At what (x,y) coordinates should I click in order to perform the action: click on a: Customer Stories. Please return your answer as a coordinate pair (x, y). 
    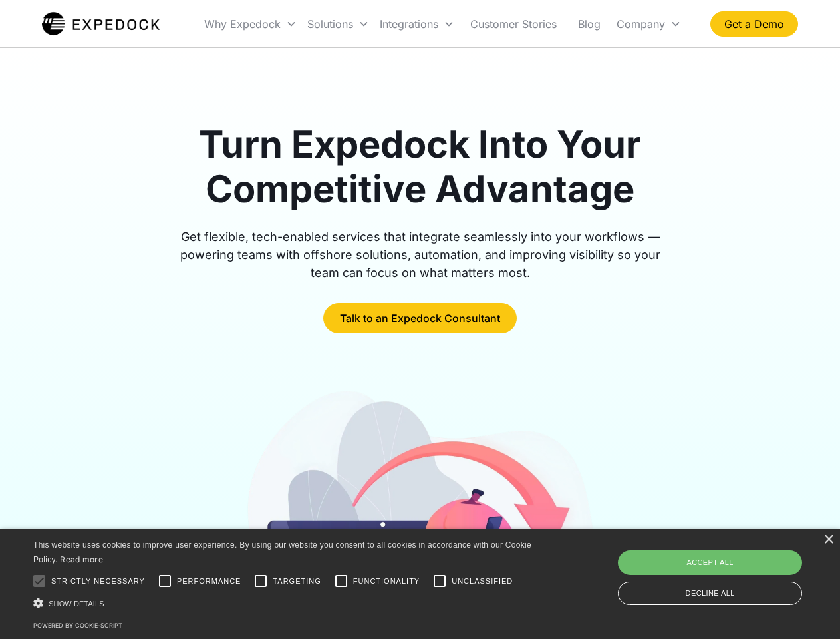
    Looking at the image, I should click on (514, 24).